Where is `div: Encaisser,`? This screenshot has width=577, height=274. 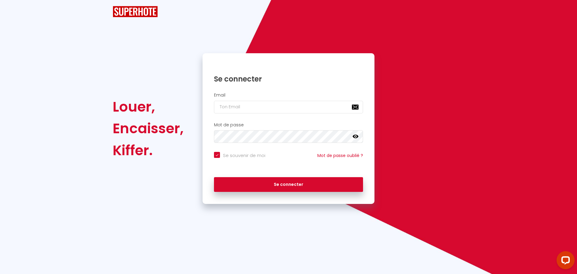 div: Encaisser, is located at coordinates (148, 128).